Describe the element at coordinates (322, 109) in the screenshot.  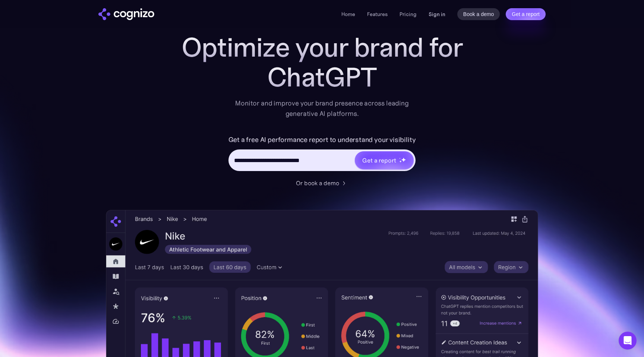
I see `div: Monitor and improve your brand presence across leading generative AI platforms.` at that location.